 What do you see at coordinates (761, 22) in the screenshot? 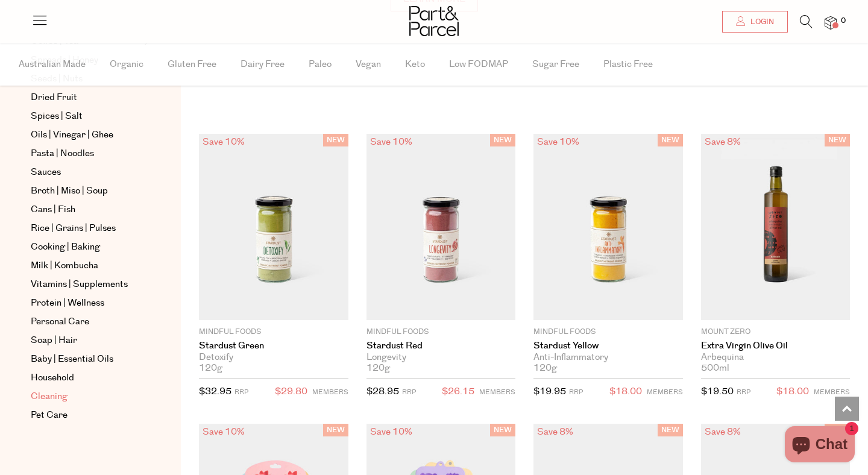
I see `span: Login` at bounding box center [761, 22].